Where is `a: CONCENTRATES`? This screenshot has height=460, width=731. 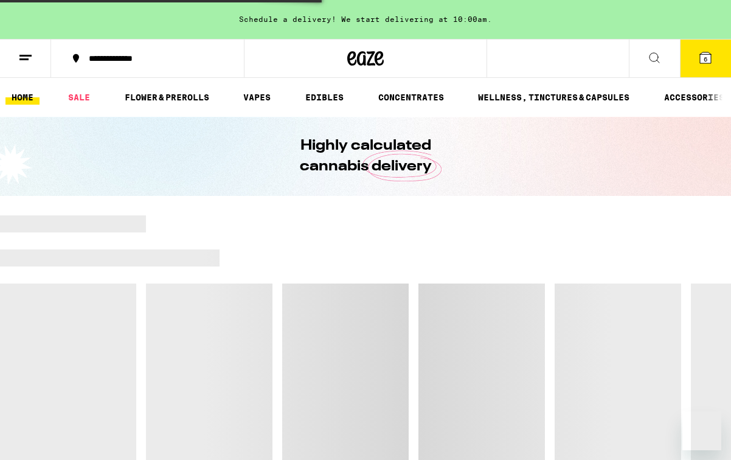
a: CONCENTRATES is located at coordinates (411, 97).